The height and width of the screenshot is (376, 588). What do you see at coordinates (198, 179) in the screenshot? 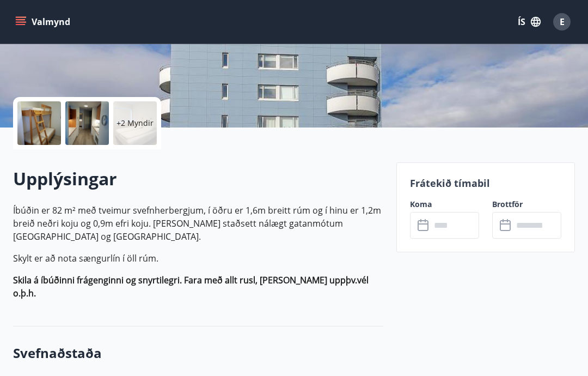
I see `h2: Upplýsingar` at bounding box center [198, 179].